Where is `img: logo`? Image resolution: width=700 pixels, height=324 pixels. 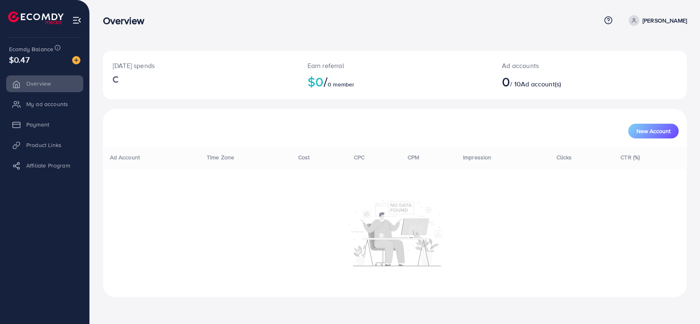
img: logo is located at coordinates (36, 18).